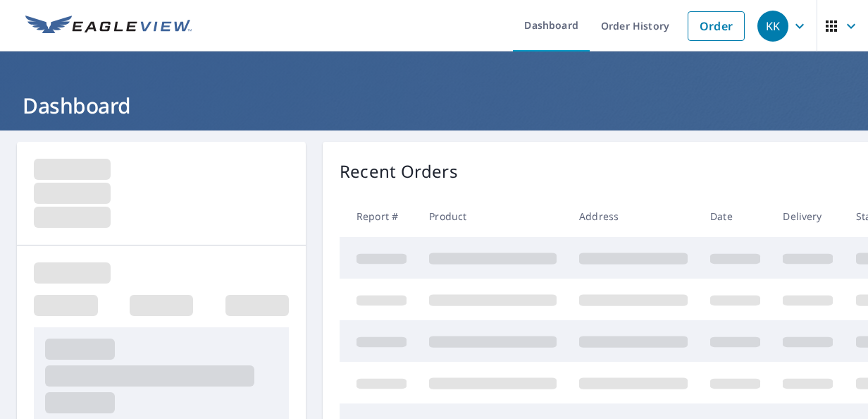  I want to click on th: Date, so click(734, 216).